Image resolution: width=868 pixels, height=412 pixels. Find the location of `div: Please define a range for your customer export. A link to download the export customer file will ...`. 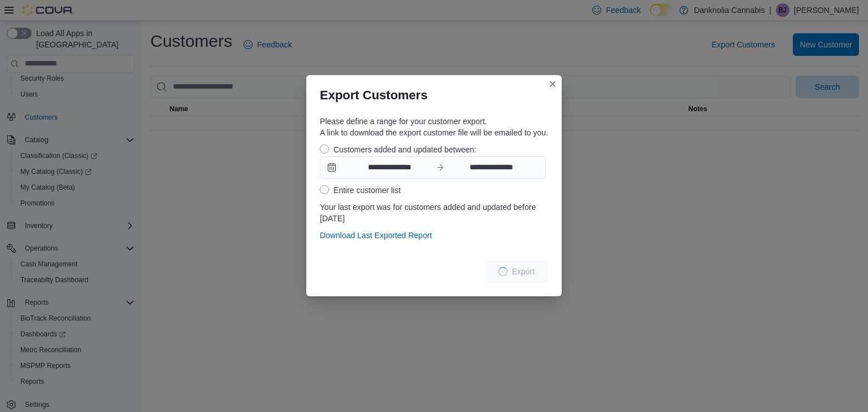

div: Please define a range for your customer export. A link to download the export customer file will ... is located at coordinates (434, 127).